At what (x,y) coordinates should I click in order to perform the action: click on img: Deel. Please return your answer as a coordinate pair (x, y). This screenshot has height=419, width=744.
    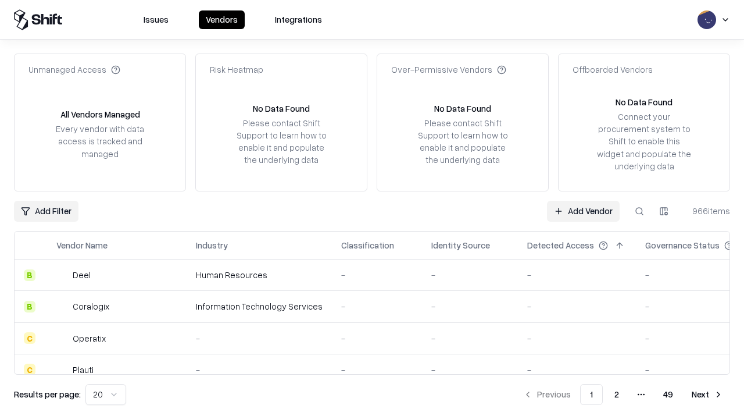
    Looking at the image, I should click on (62, 275).